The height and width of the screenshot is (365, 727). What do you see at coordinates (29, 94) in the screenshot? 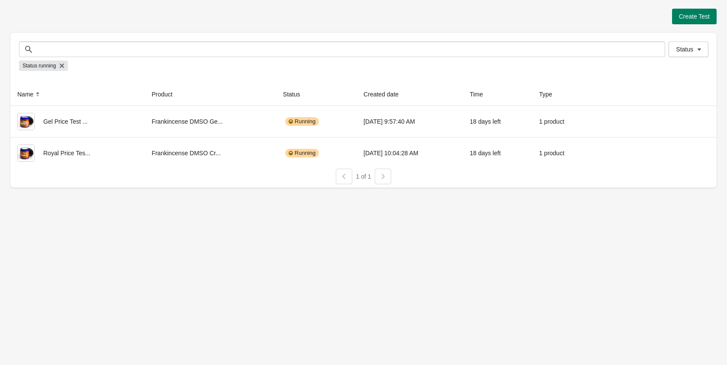
I see `button: Name` at bounding box center [29, 94].